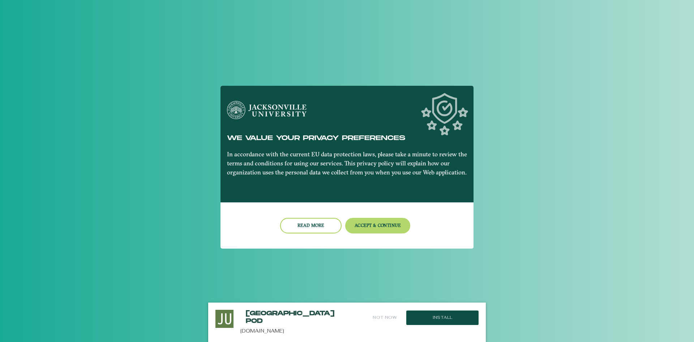 Image resolution: width=694 pixels, height=342 pixels. I want to click on button: Not Now, so click(385, 317).